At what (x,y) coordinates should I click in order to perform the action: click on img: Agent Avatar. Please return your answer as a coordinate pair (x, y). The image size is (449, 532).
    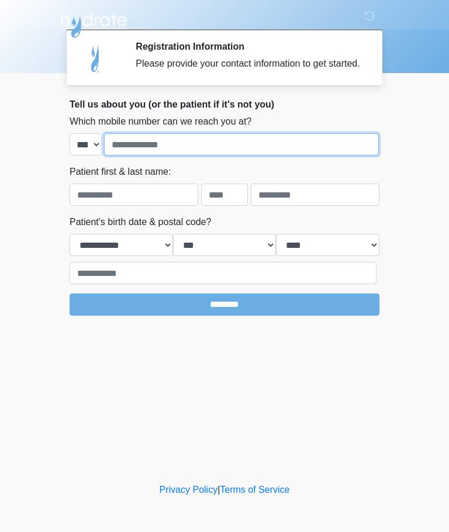
    Looking at the image, I should click on (96, 58).